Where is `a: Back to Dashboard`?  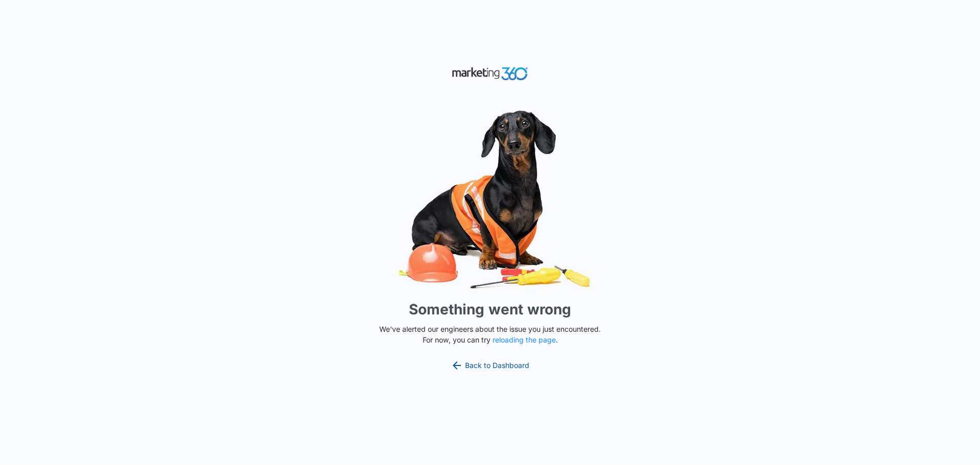 a: Back to Dashboard is located at coordinates (490, 366).